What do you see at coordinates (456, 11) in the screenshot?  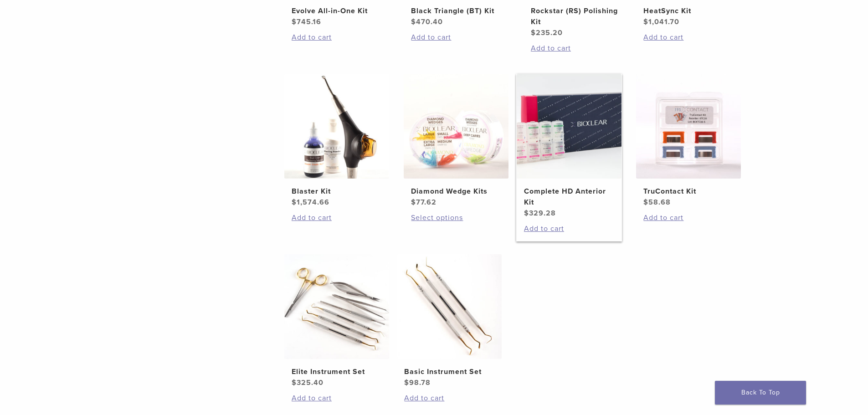 I see `h2: Black Triangle (BT) Kit` at bounding box center [456, 11].